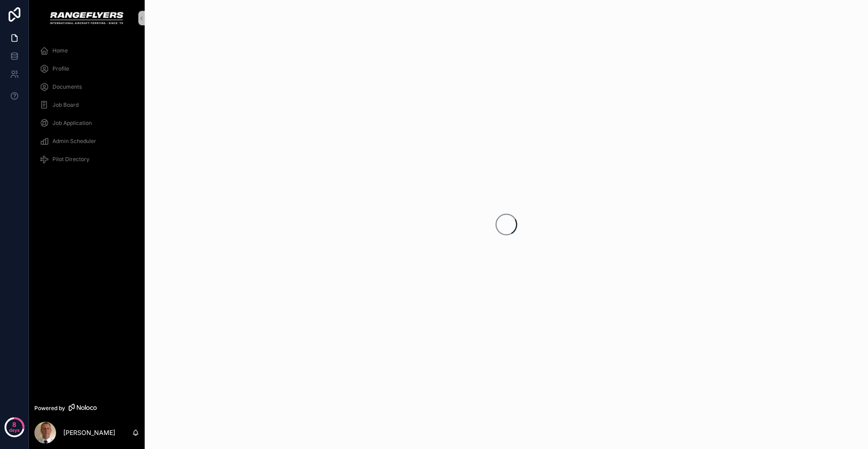 The height and width of the screenshot is (449, 868). What do you see at coordinates (87, 105) in the screenshot?
I see `a: Job Board` at bounding box center [87, 105].